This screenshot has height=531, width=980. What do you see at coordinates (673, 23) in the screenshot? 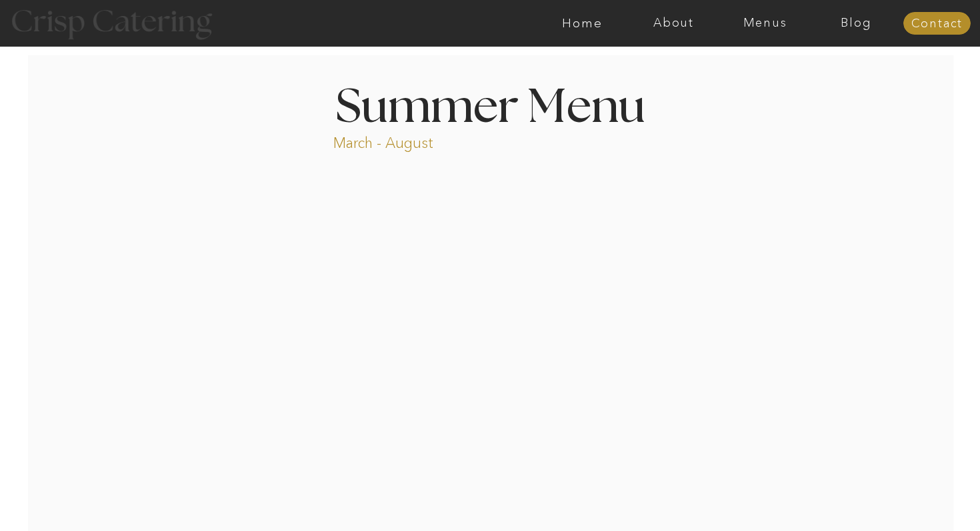
I see `a: About` at bounding box center [673, 23].